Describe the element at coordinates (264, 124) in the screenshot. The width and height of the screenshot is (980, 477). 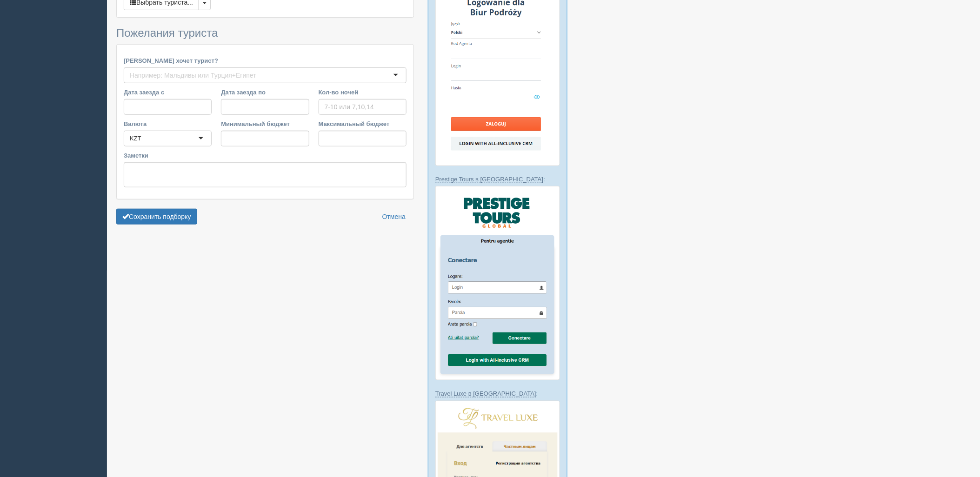
I see `label: Минимальный бюджет` at that location.